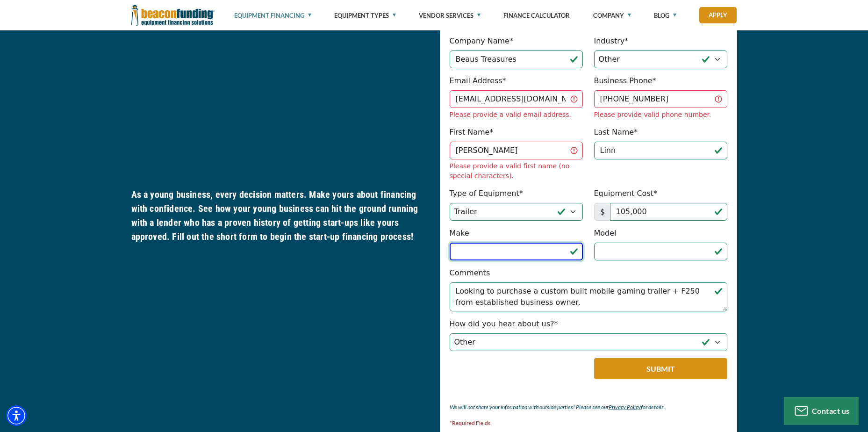 This screenshot has height=432, width=868. What do you see at coordinates (516, 171) in the screenshot?
I see `div: Please provide a valid first name (no special characters).` at bounding box center [516, 171].